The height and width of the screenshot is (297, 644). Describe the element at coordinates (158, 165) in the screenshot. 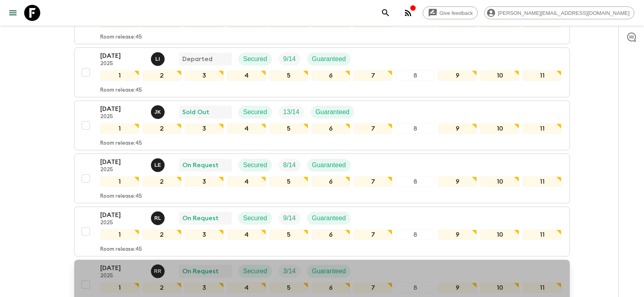

I see `button: LE` at that location.